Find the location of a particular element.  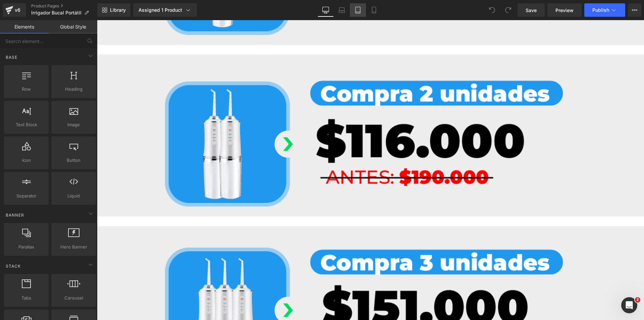

span: Text Block is located at coordinates (26, 124).